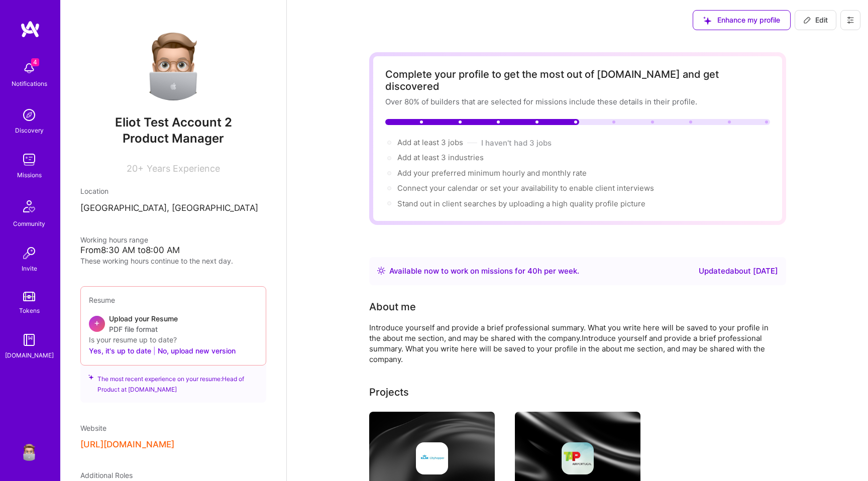  What do you see at coordinates (492, 173) in the screenshot?
I see `span: Add your preferred minimum hourly and monthly rate` at bounding box center [492, 173].